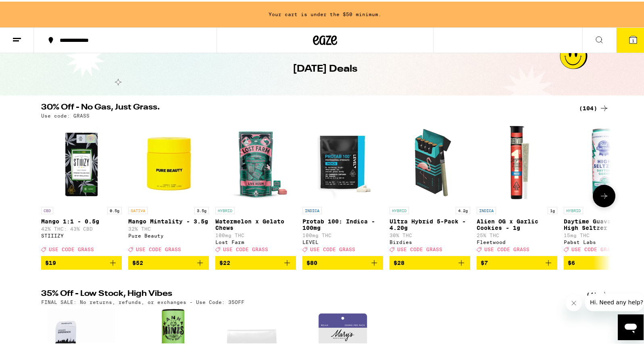  What do you see at coordinates (553, 209) in the screenshot?
I see `p: 1g` at bounding box center [553, 209].